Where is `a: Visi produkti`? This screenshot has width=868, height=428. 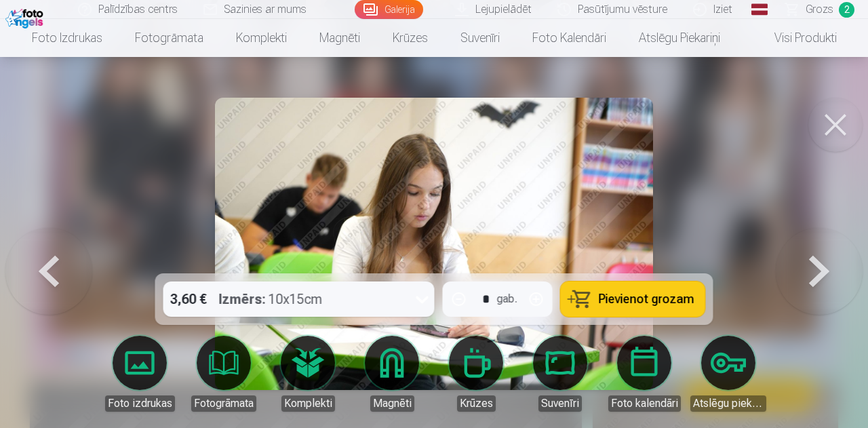 a: Visi produkti is located at coordinates (795, 38).